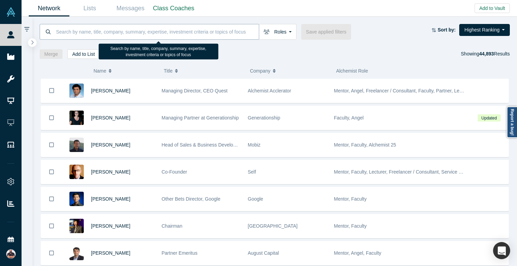 Image resolution: width=517 pixels, height=266 pixels. What do you see at coordinates (492, 8) in the screenshot?
I see `button: Add to Vault` at bounding box center [492, 8].